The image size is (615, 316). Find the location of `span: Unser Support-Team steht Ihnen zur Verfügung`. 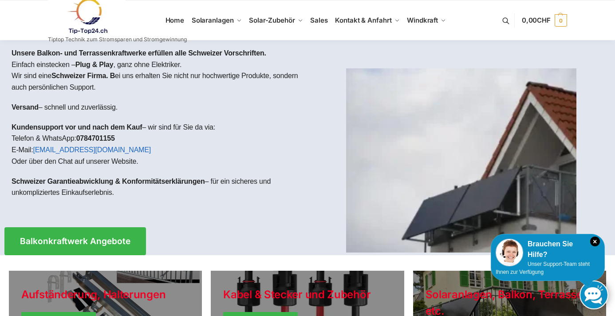

span: Unser Support-Team steht Ihnen zur Verfügung is located at coordinates (543, 268).